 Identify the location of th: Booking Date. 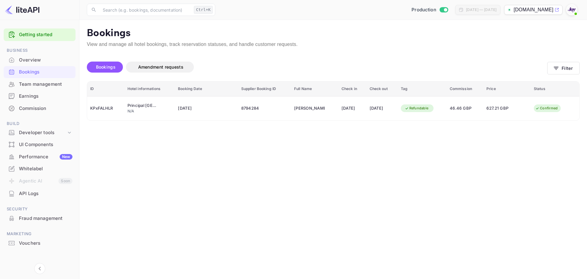
(206, 89).